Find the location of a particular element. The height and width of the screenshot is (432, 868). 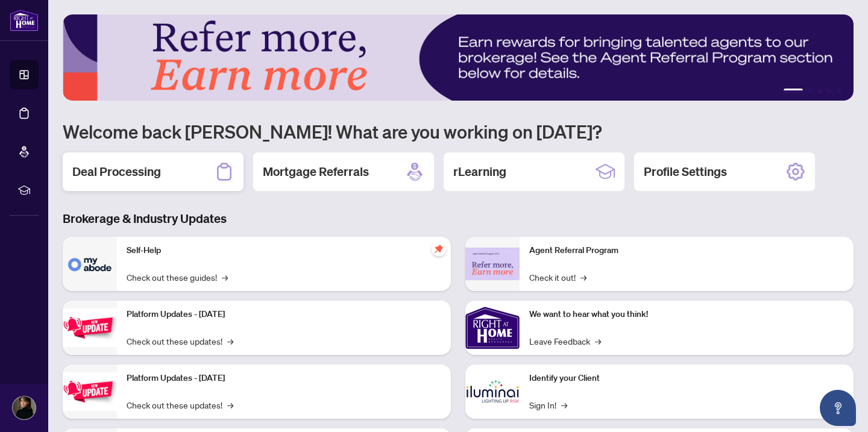

button: 3 is located at coordinates (820, 91).